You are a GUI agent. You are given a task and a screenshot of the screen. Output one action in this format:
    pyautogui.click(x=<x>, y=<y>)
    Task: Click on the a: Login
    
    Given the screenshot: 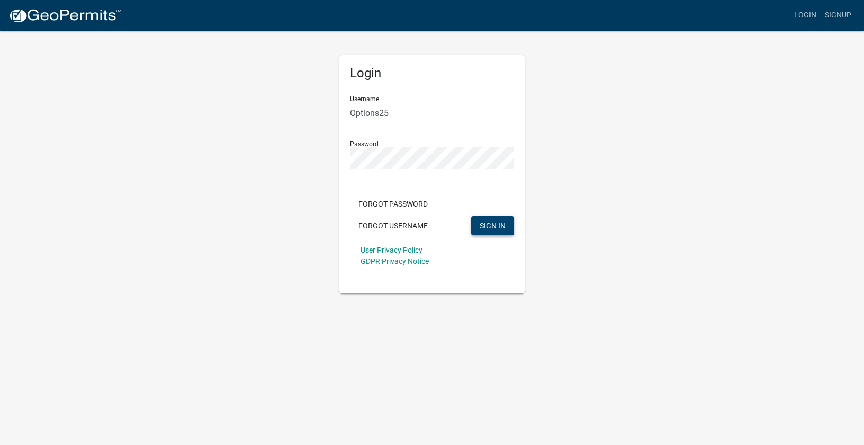 What is the action you would take?
    pyautogui.click(x=805, y=15)
    